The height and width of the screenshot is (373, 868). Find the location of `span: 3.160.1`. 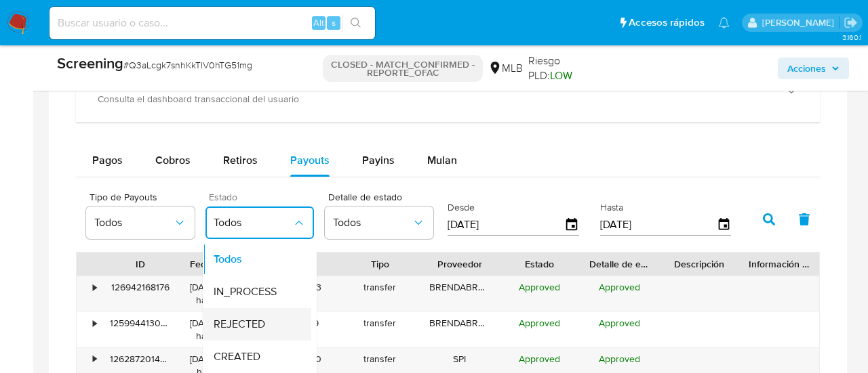

span: 3.160.1 is located at coordinates (852, 37).